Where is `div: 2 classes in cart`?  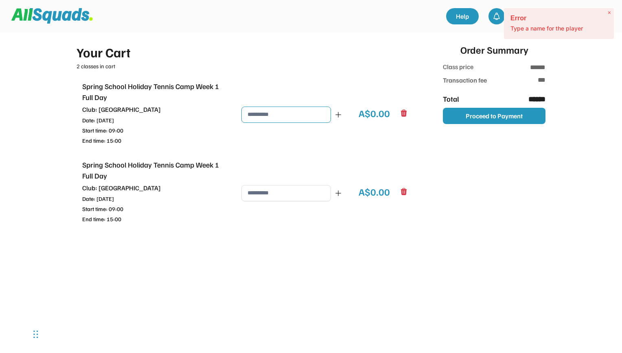
div: 2 classes in cart is located at coordinates (245, 66).